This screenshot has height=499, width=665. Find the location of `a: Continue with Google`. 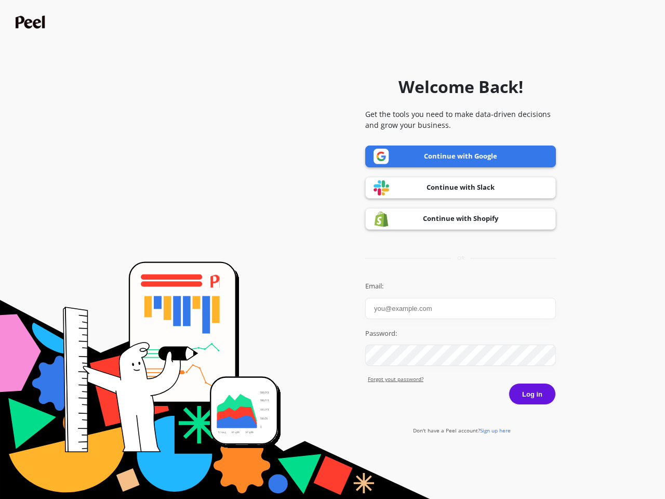

a: Continue with Google is located at coordinates (461, 156).